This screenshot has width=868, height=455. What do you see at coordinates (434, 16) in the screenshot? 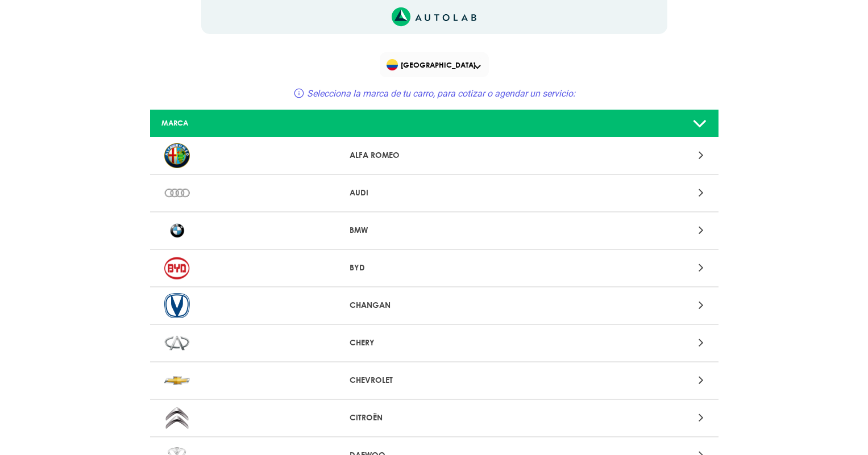
I see `a: Link al sitio de autolab` at bounding box center [434, 16].